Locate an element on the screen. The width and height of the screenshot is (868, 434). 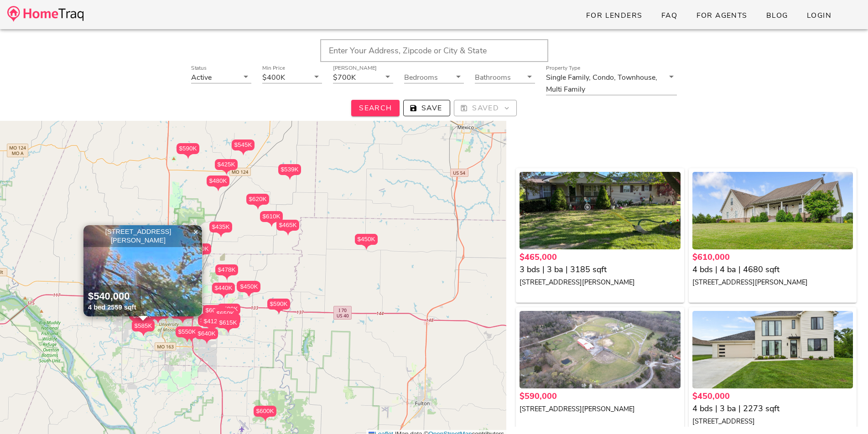
div: Single Family, is located at coordinates (568, 78).